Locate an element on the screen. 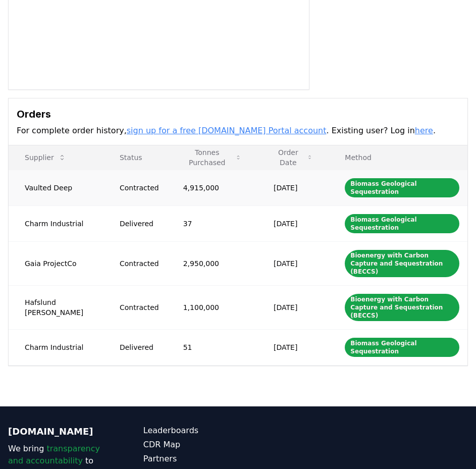 This screenshot has width=476, height=469. span: transparency and accountability is located at coordinates (54, 454).